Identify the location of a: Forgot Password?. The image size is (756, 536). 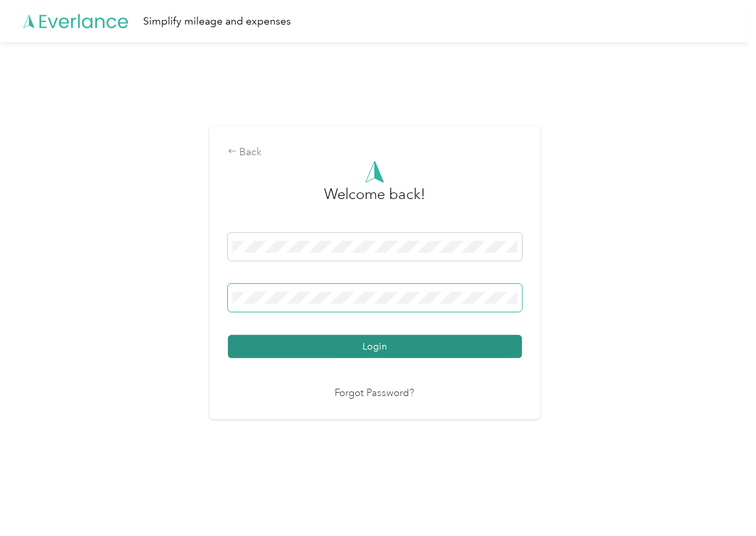
(375, 393).